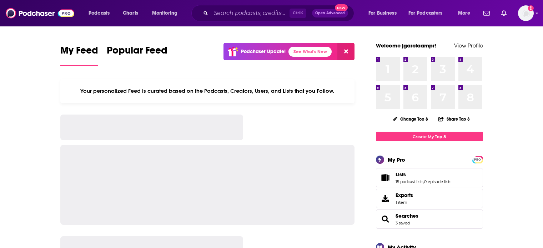 This screenshot has width=543, height=248. What do you see at coordinates (298, 13) in the screenshot?
I see `span: Ctrl K` at bounding box center [298, 13].